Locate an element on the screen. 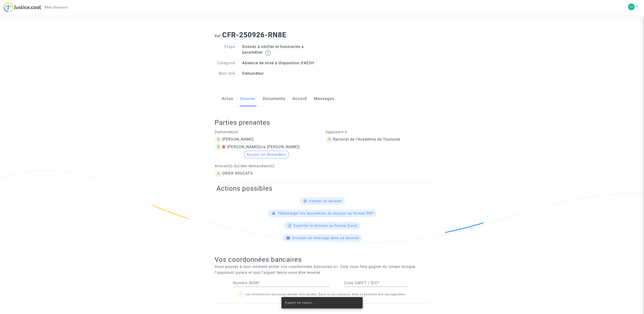 Image resolution: width=644 pixels, height=314 pixels. div: ORIER AVOCATS is located at coordinates (238, 173).